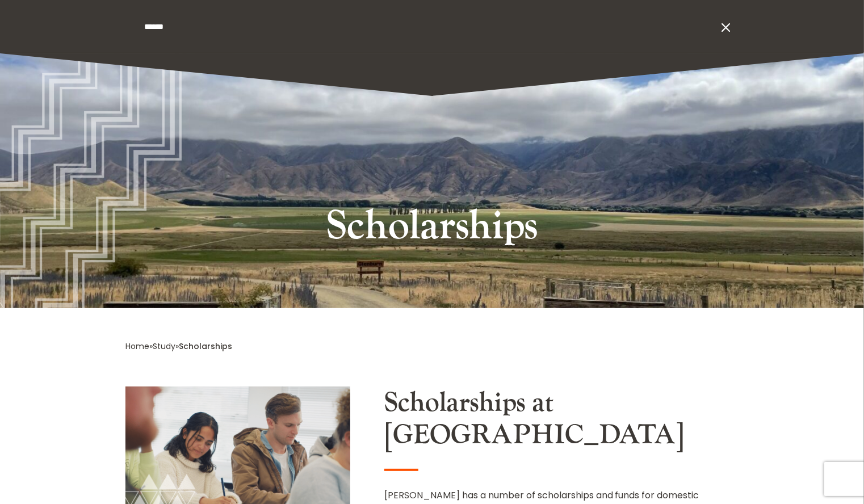  I want to click on a: Study, so click(164, 346).